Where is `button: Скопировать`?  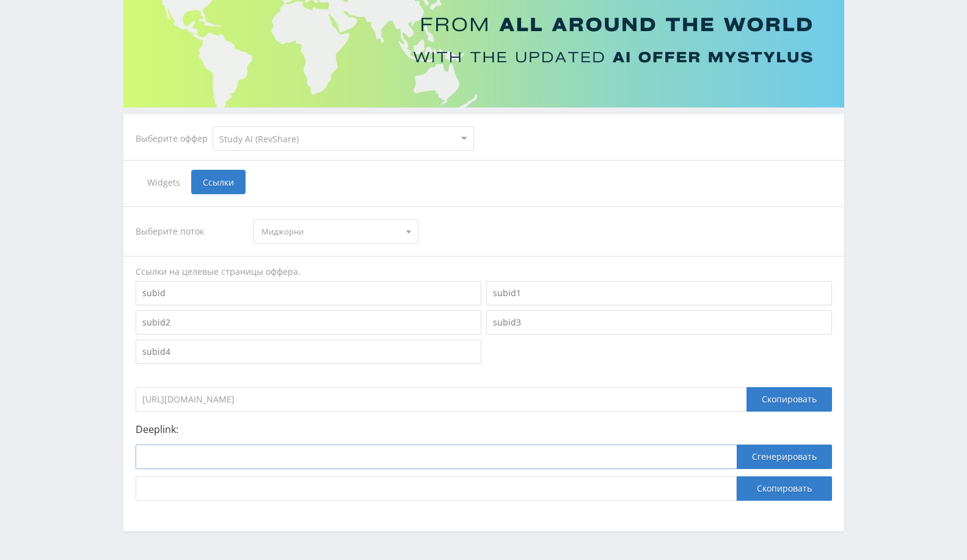
button: Скопировать is located at coordinates (785, 489).